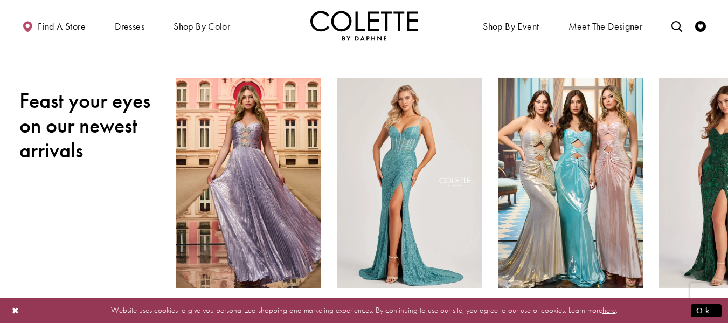  Describe the element at coordinates (606, 25) in the screenshot. I see `a: Meet the designer` at that location.